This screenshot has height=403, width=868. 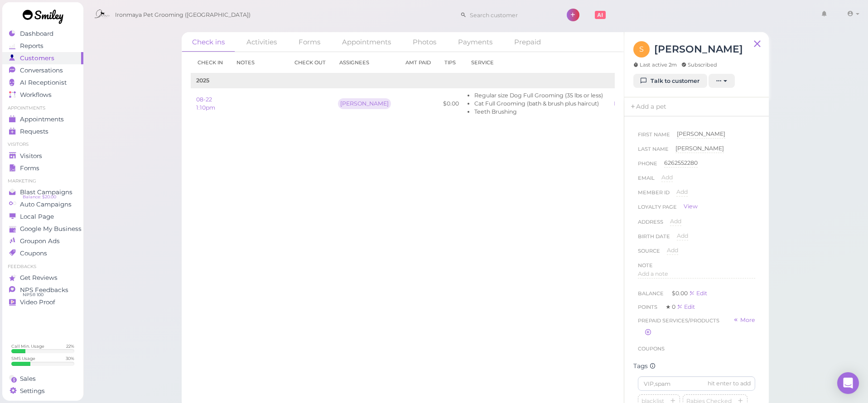 What do you see at coordinates (653, 274) in the screenshot?
I see `span: Add a note` at bounding box center [653, 274].